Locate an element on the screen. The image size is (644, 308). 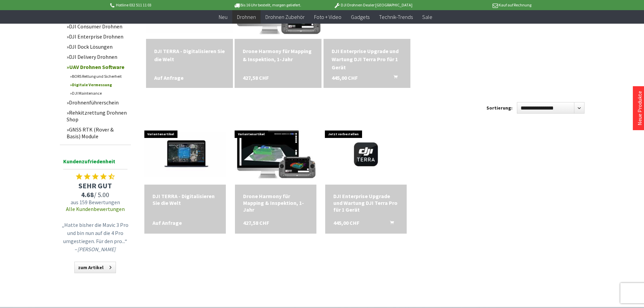
a: Sale is located at coordinates (427, 17).